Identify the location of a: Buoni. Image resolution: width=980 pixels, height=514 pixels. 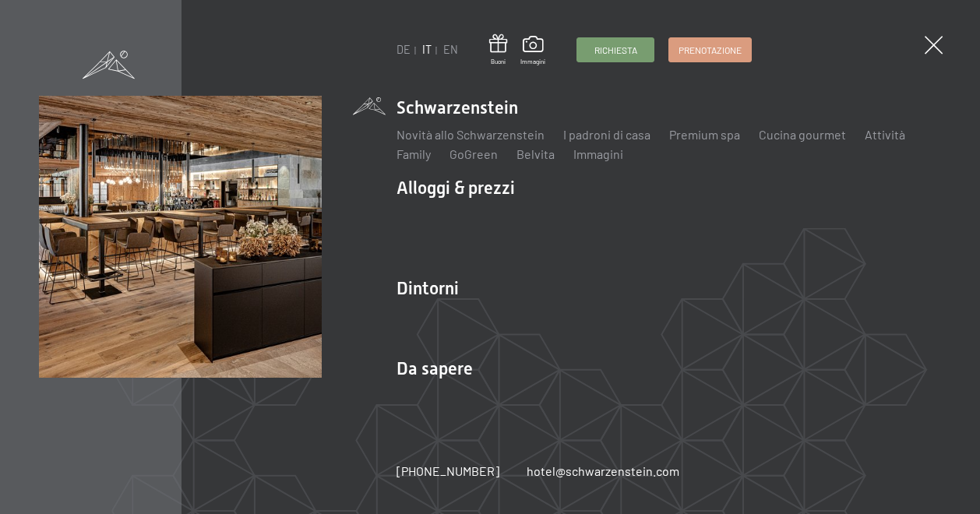
(498, 50).